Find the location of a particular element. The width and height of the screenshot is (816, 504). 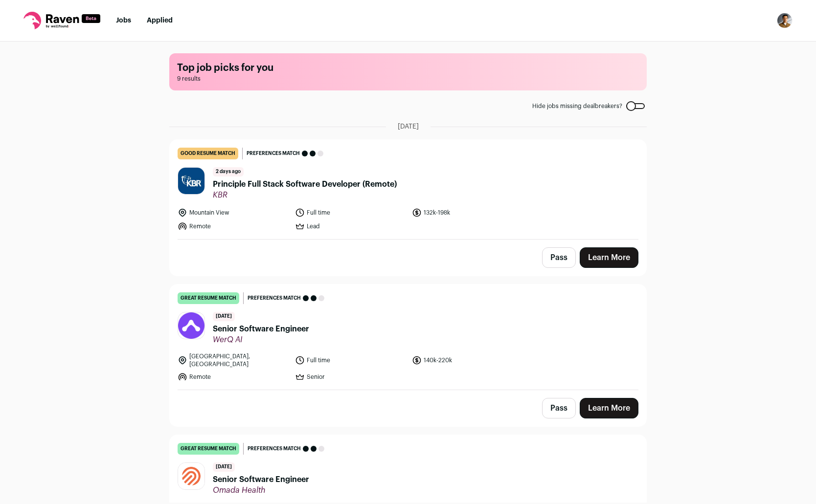

img: 9f98a299a5f985c683f0ba7eaf2650dc733934c6a11c3f05b2558c5896c41572.jpg is located at coordinates (191, 181).